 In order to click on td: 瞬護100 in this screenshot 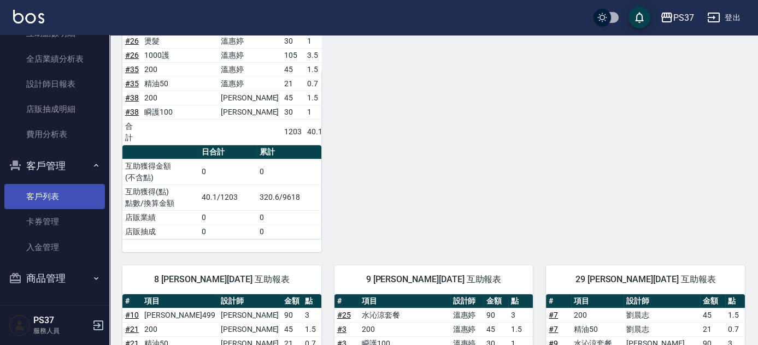, I will do `click(180, 112)`.